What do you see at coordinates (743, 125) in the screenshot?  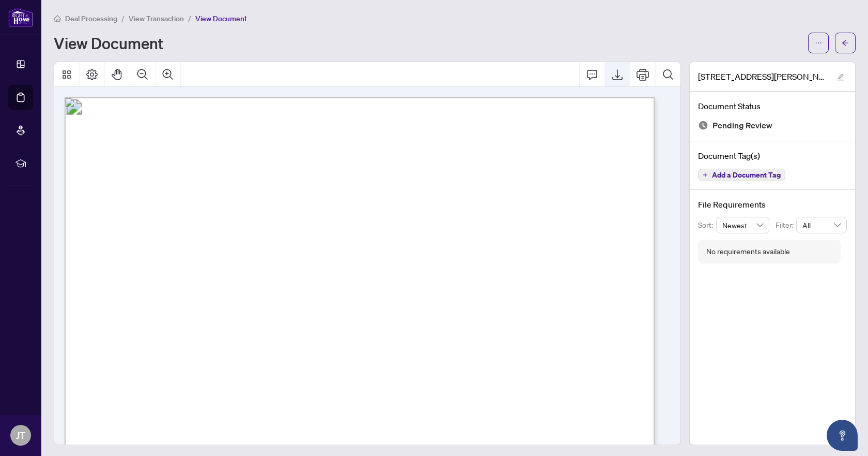 I see `span: Pending Review` at bounding box center [743, 125].